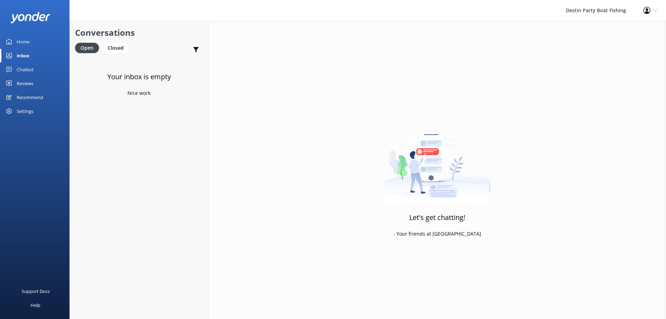  I want to click on a: Open, so click(89, 48).